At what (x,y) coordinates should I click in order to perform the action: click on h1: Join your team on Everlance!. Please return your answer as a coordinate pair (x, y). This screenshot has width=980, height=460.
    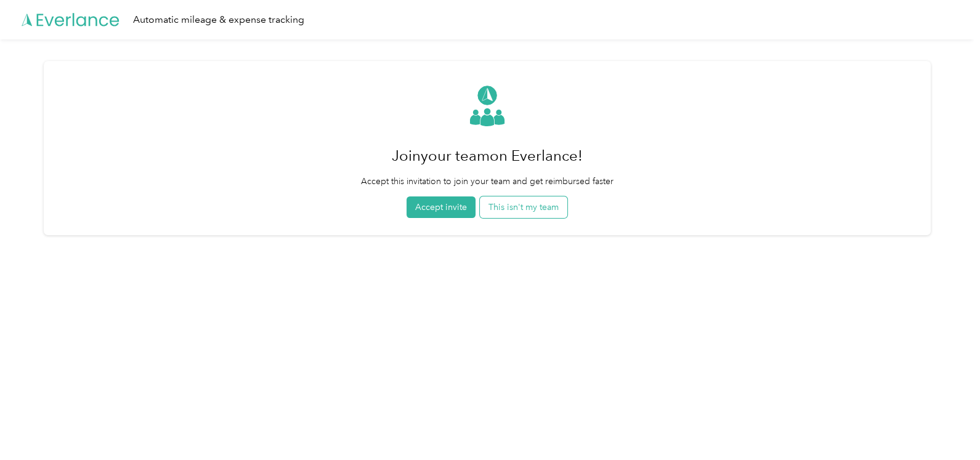
    Looking at the image, I should click on (488, 156).